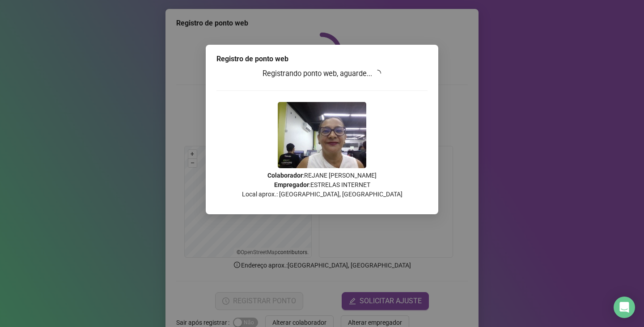  I want to click on span: loading, so click(378, 74).